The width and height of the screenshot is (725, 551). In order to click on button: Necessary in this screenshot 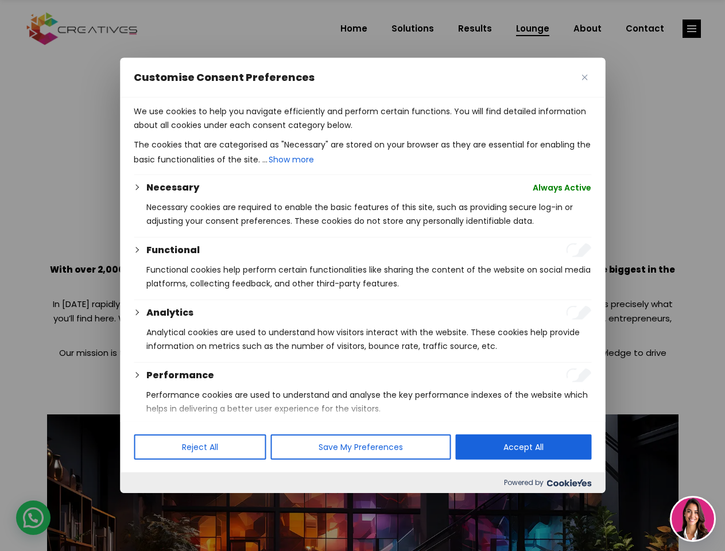, I will do `click(173, 188)`.